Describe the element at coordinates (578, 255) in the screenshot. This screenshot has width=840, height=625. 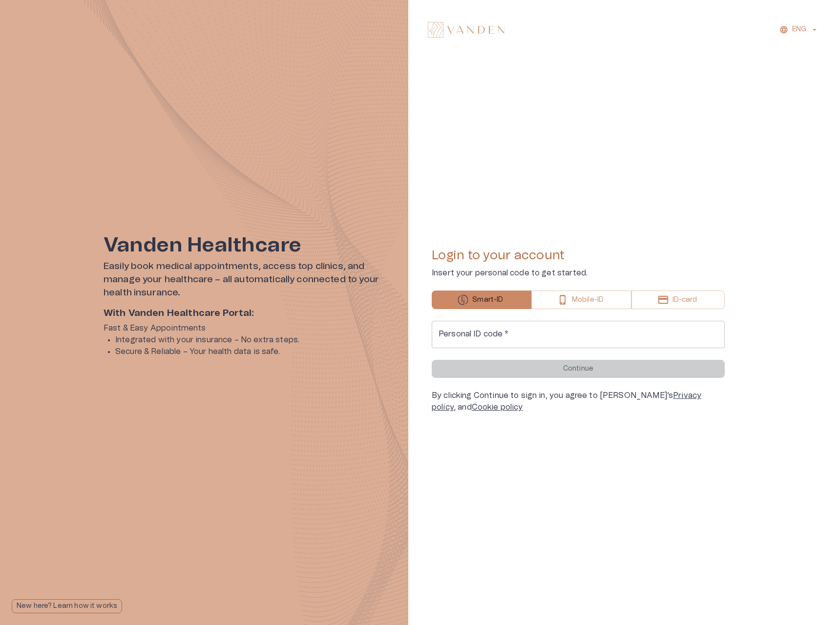
I see `h4: Login to your account` at that location.